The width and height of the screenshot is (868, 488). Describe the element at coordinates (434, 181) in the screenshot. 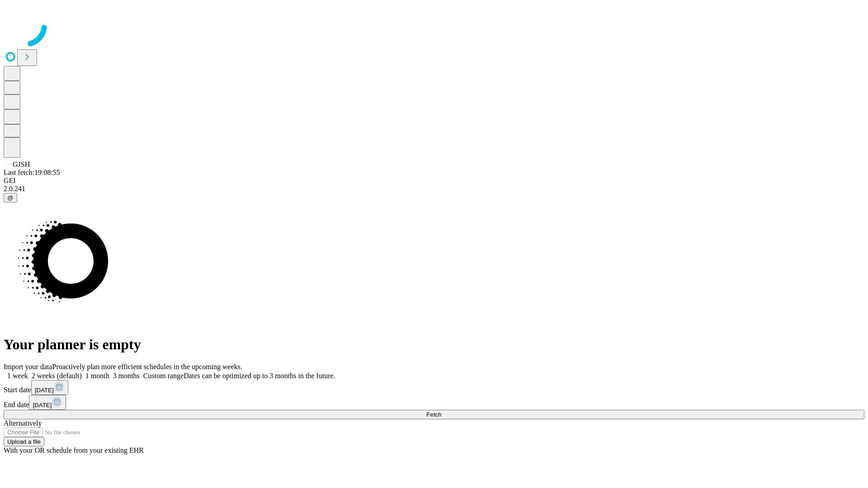

I see `div: GEI` at that location.